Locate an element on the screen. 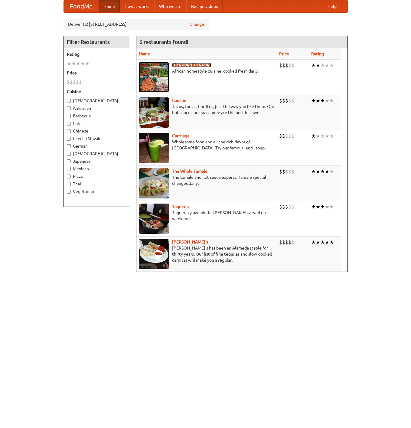 This screenshot has width=411, height=428. img: wholetamale.jpg is located at coordinates (154, 183).